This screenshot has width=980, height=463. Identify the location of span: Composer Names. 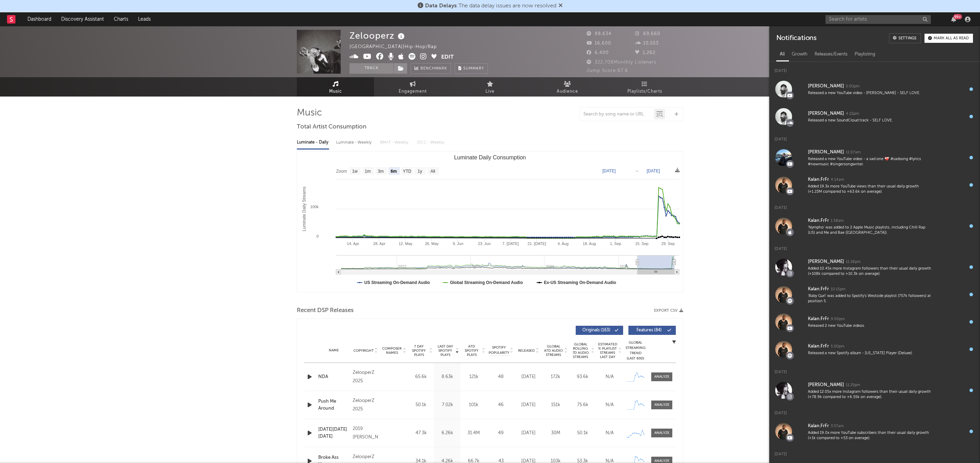
(391, 350).